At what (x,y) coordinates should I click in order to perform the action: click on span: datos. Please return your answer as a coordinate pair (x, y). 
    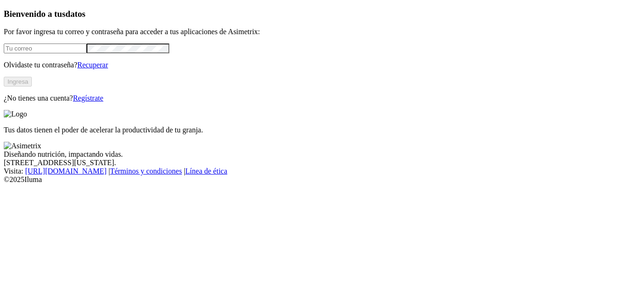
    Looking at the image, I should click on (75, 14).